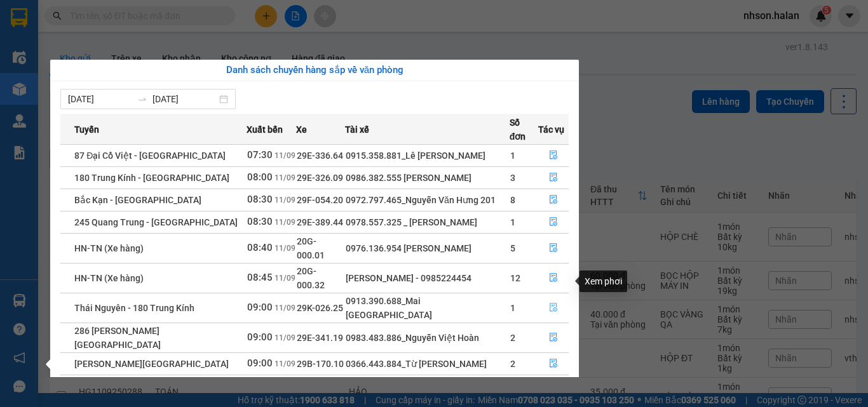  Describe the element at coordinates (524, 130) in the screenshot. I see `span: Số đơn` at that location.